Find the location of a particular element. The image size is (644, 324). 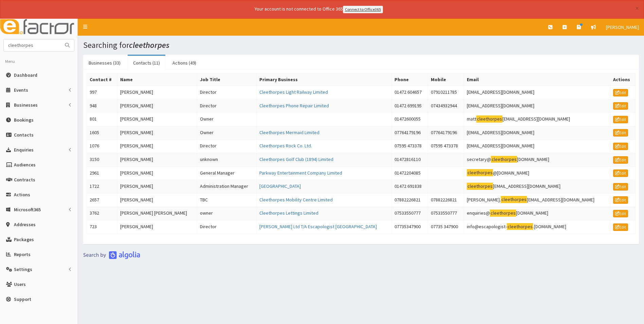

span: Bookings is located at coordinates (24, 120).